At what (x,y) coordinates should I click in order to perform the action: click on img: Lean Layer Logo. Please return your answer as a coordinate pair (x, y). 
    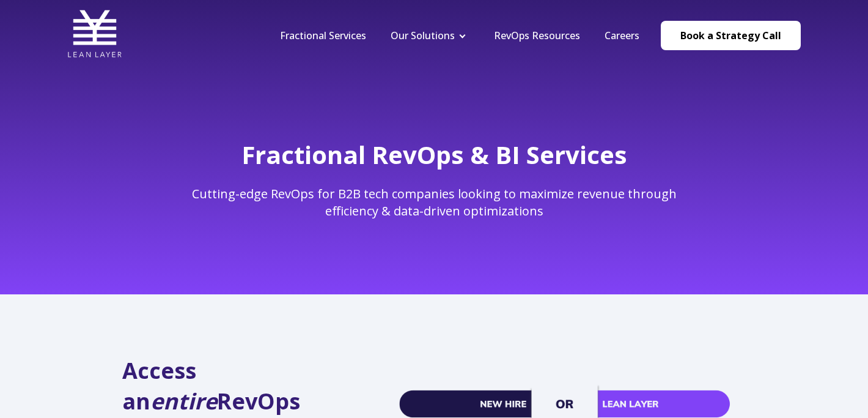
    Looking at the image, I should click on (94, 34).